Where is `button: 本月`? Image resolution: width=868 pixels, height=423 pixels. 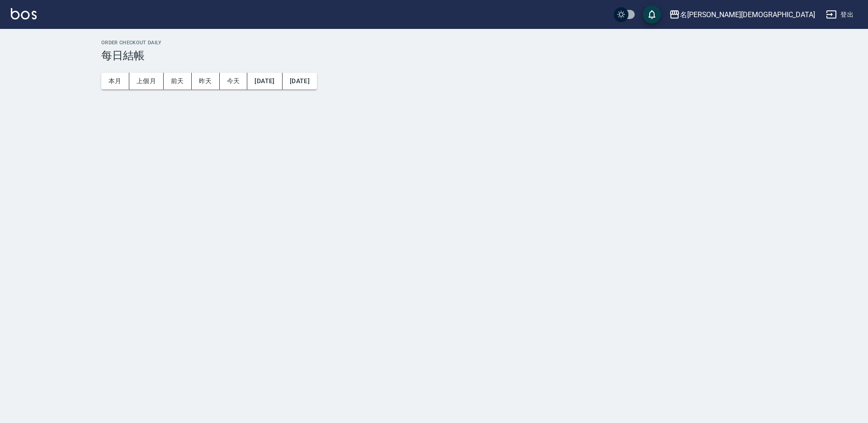 button: 本月 is located at coordinates (115, 81).